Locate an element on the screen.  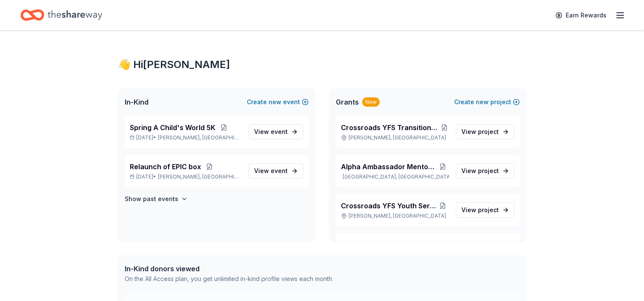
span: Crossroads YFS Early Childhood Program is located at coordinates (389, 245).